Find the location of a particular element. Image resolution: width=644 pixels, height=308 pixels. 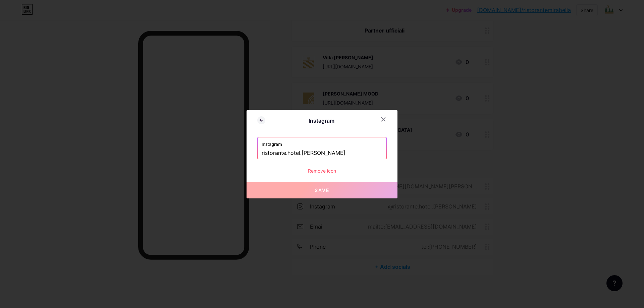

label: Instagram is located at coordinates (322, 143).